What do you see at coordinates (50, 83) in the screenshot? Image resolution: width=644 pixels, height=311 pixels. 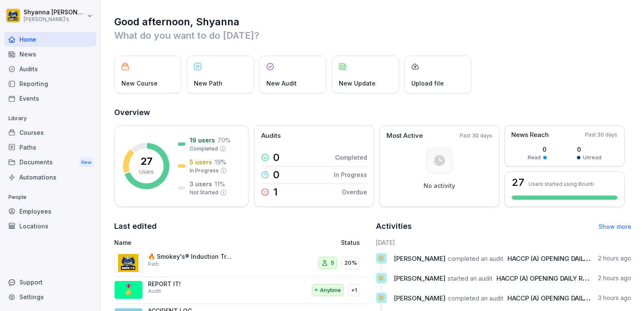 I see `div: Reporting` at bounding box center [50, 83].